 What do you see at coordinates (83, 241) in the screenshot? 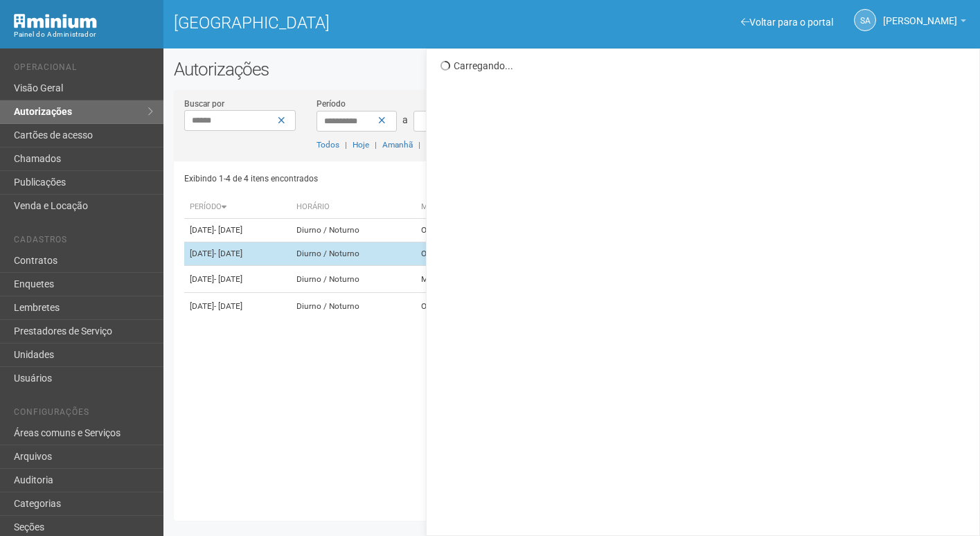
I see `li: Cadastros` at bounding box center [83, 241].